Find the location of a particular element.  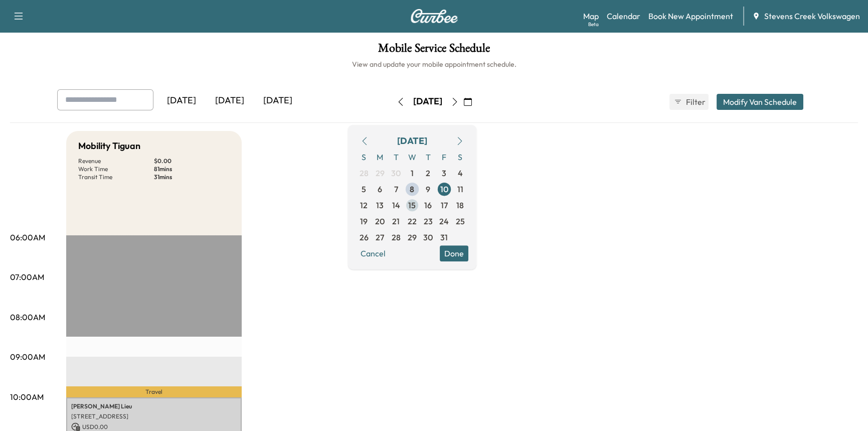

span: 5 is located at coordinates (364, 189).